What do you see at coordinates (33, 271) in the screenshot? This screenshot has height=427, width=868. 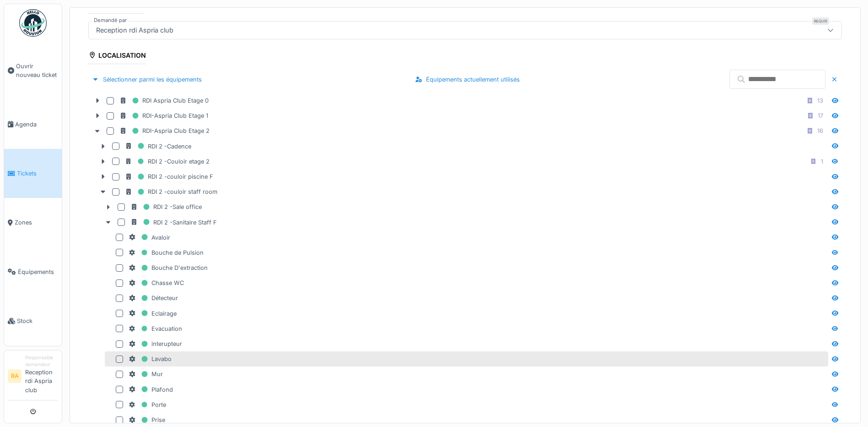 I see `a: Équipements` at bounding box center [33, 271].